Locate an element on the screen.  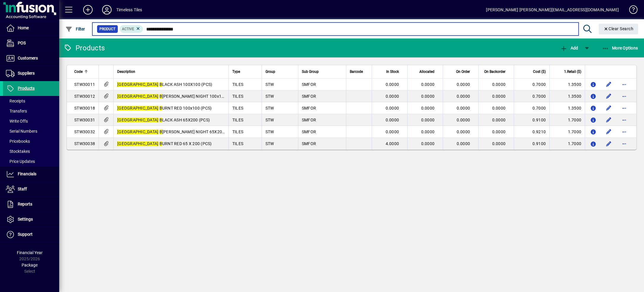
button: Add is located at coordinates (88, 10).